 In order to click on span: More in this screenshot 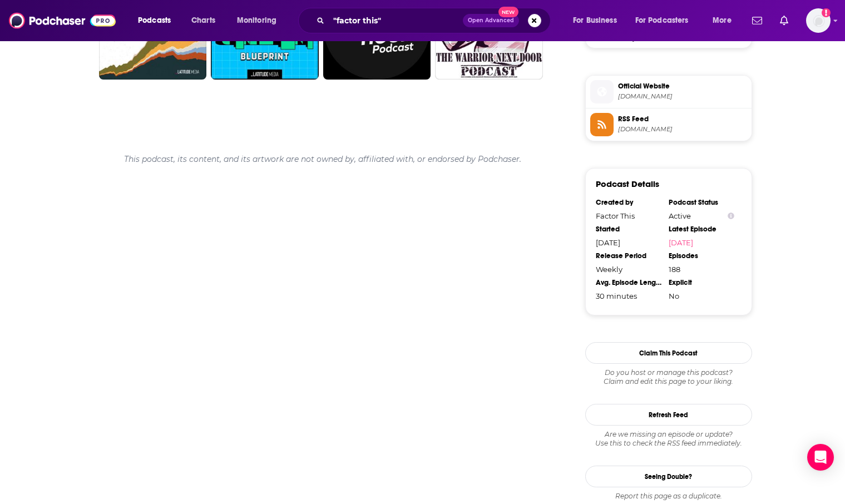, I will do `click(722, 20)`.